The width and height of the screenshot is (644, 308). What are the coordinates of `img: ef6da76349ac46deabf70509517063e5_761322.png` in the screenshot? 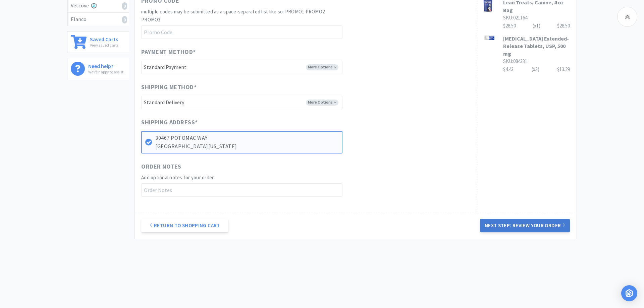 It's located at (489, 38).